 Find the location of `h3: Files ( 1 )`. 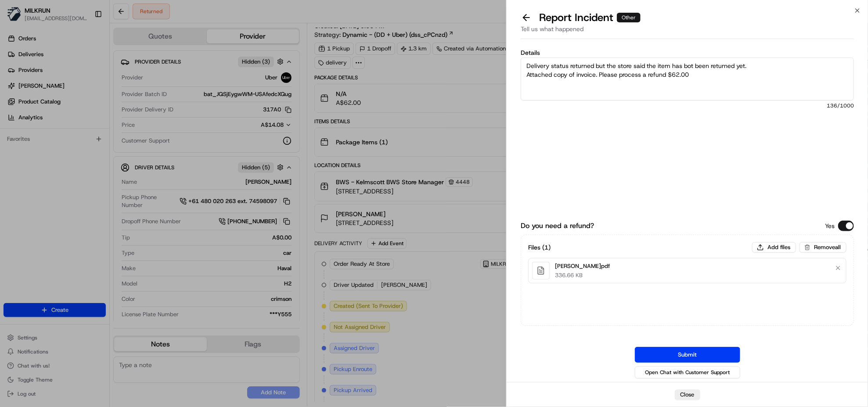

h3: Files ( 1 ) is located at coordinates (539, 247).